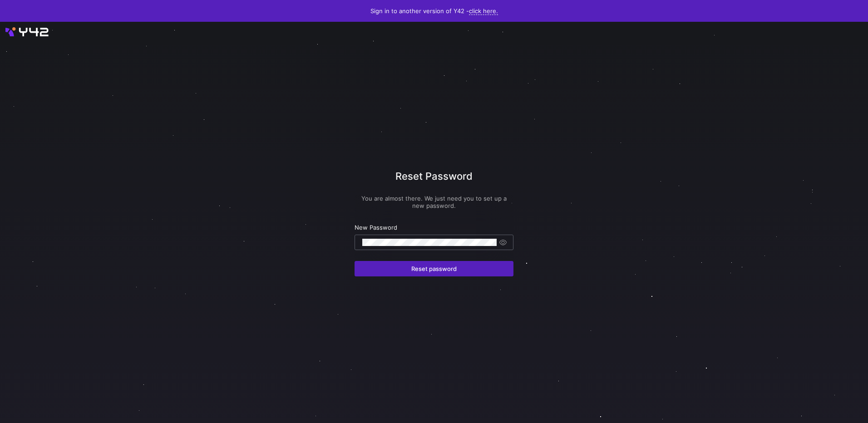 The height and width of the screenshot is (423, 868). I want to click on button: Reset password, so click(434, 269).